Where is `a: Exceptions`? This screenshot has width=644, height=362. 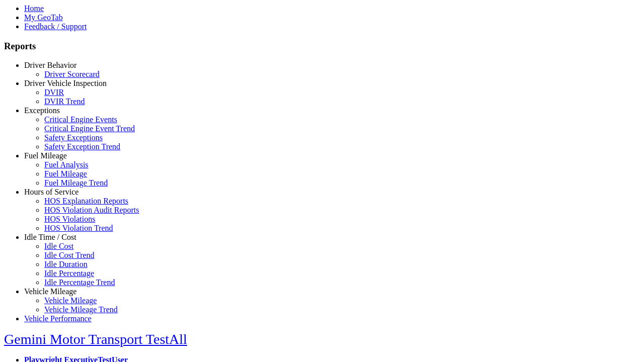 a: Exceptions is located at coordinates (42, 110).